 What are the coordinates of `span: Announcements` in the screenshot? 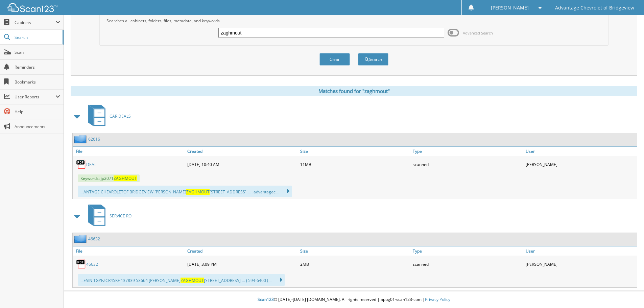 It's located at (37, 126).